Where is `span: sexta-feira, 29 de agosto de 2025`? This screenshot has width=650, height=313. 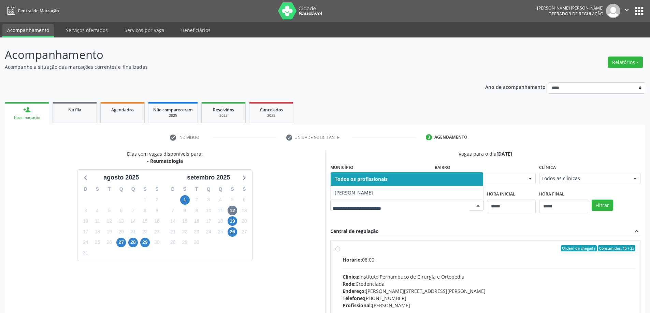 span: sexta-feira, 29 de agosto de 2025 is located at coordinates (145, 243).